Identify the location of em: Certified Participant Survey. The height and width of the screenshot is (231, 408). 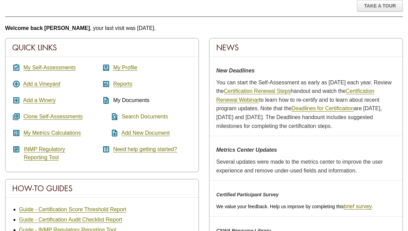
(247, 194).